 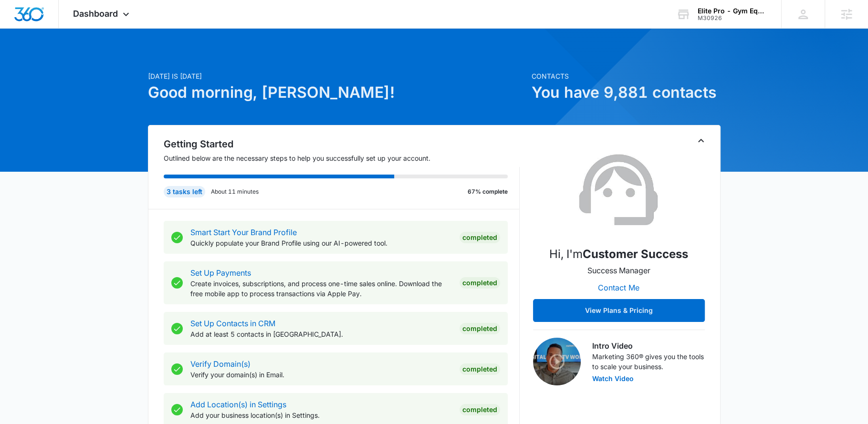 What do you see at coordinates (619, 254) in the screenshot?
I see `p: Hi, I'm` at bounding box center [619, 254].